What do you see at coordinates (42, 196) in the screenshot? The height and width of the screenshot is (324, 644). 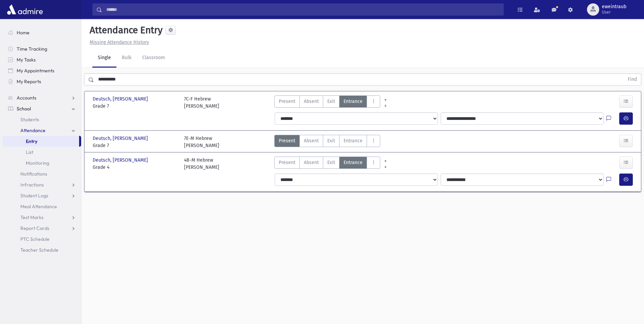 I see `a: Student Logs` at bounding box center [42, 196].